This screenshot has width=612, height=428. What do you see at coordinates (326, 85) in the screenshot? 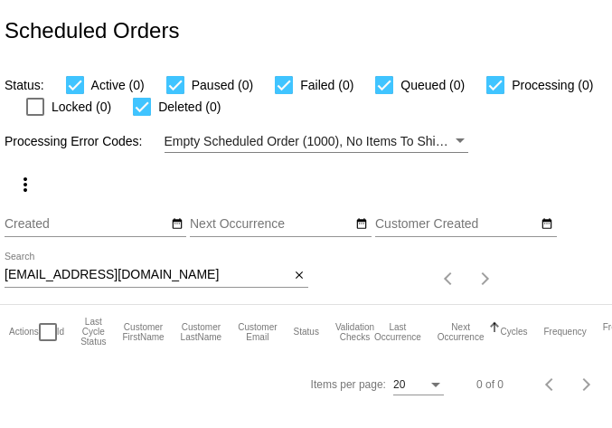
I see `span: Failed (0)` at bounding box center [326, 85].